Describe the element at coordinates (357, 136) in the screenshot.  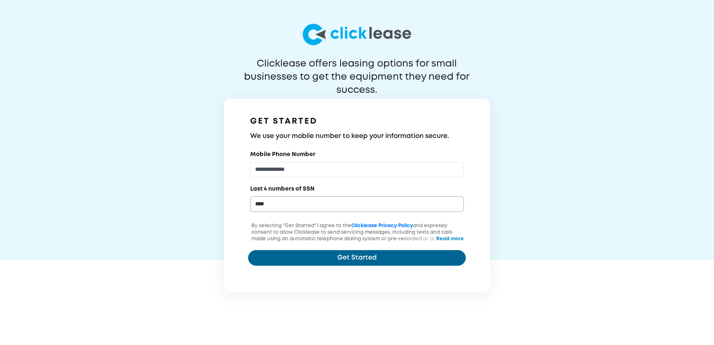
I see `h3: We use your mobile number to keep your information secure.` at that location.